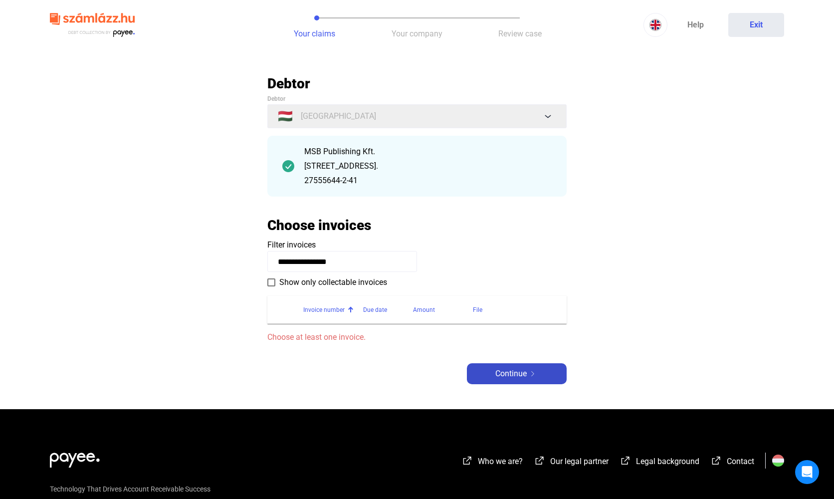 The width and height of the screenshot is (834, 499). What do you see at coordinates (517, 374) in the screenshot?
I see `button: Continuearrow-right-white` at bounding box center [517, 374].